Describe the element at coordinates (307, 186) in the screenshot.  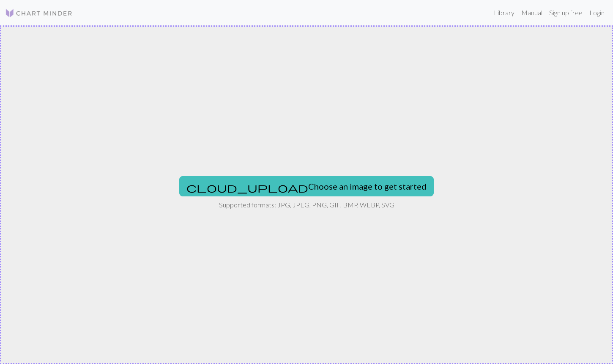
I see `button: Choose an image to get started` at that location.